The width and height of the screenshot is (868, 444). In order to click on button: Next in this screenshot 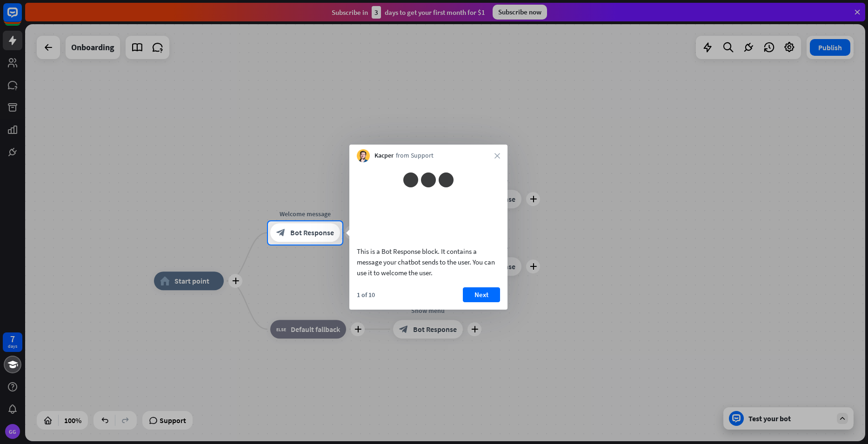, I will do `click(482, 295)`.